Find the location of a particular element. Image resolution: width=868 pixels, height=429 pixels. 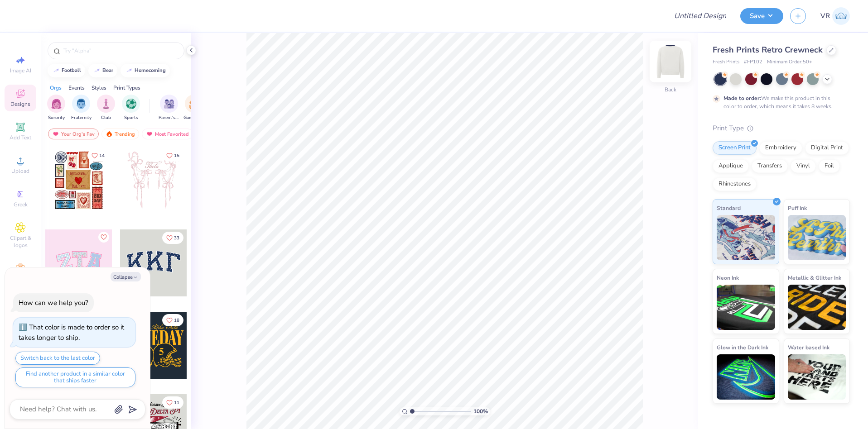

div: filter for Parent's Weekend is located at coordinates (169, 108).